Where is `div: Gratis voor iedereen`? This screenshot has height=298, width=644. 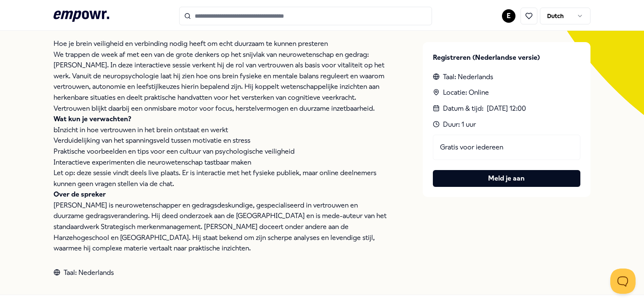
div: Gratis voor iedereen is located at coordinates (506, 147).